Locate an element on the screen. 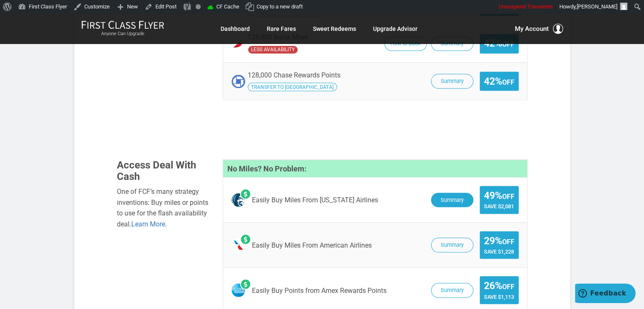 The image size is (644, 309). span: Transfer your Chase Rewards Points to Iberia is located at coordinates (292, 87).